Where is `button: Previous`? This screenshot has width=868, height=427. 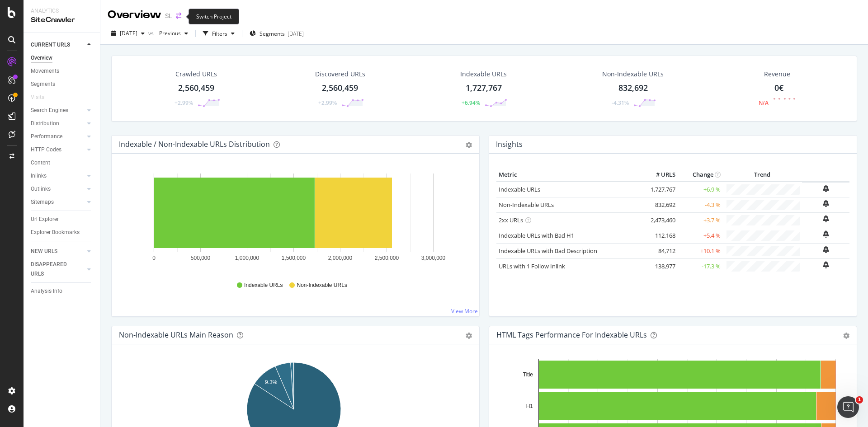 button: Previous is located at coordinates (173, 33).